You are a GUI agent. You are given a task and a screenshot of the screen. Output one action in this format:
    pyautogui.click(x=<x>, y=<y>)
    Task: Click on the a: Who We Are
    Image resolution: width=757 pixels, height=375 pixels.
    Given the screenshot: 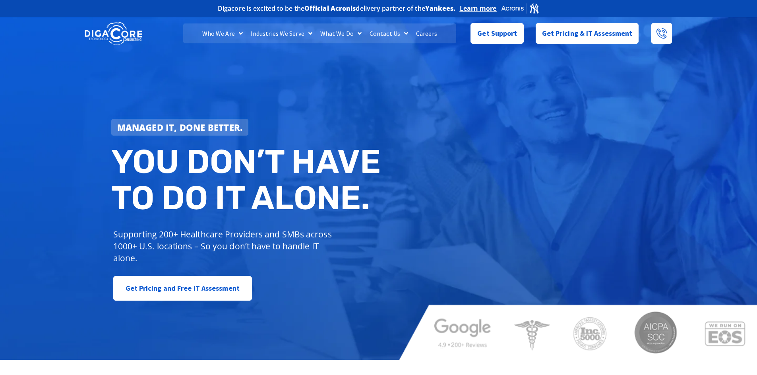 What is the action you would take?
    pyautogui.click(x=223, y=33)
    